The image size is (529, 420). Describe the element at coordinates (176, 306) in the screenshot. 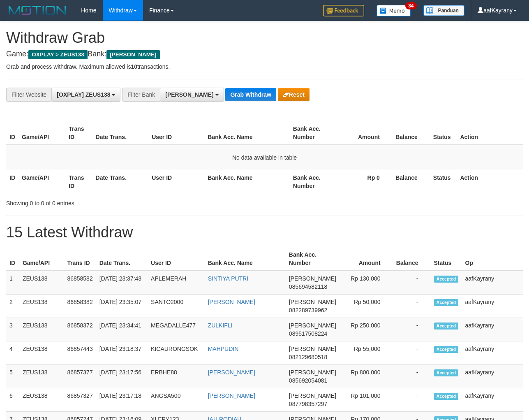

I see `td: SANTO2000` at that location.